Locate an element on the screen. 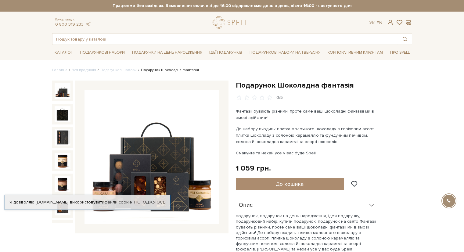 The width and height of the screenshot is (464, 252). span: Опис is located at coordinates (245, 205).